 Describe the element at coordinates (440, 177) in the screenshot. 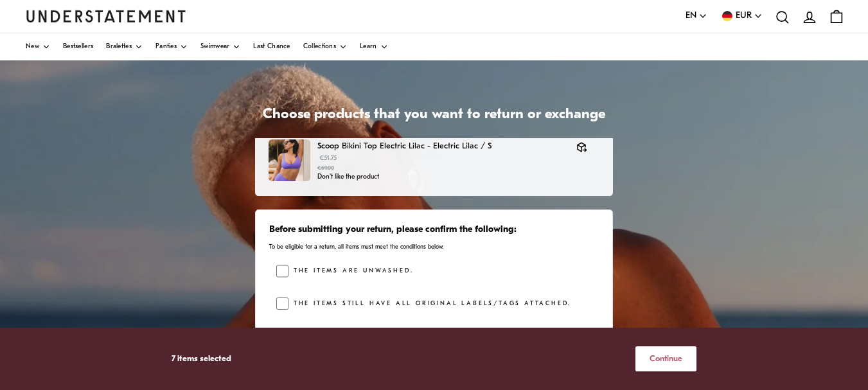

I see `p: Don't like the product` at that location.